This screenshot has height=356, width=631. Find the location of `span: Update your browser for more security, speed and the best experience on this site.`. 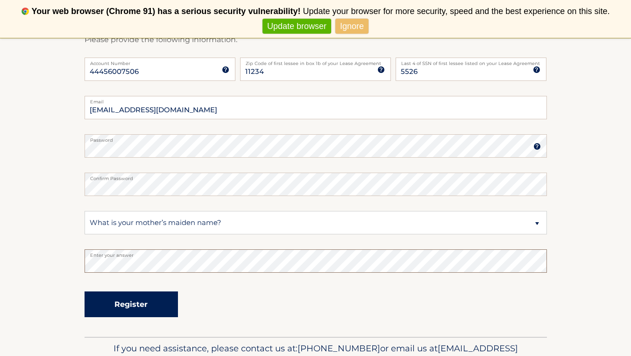

span: Update your browser for more security, speed and the best experience on this site. is located at coordinates (456, 11).